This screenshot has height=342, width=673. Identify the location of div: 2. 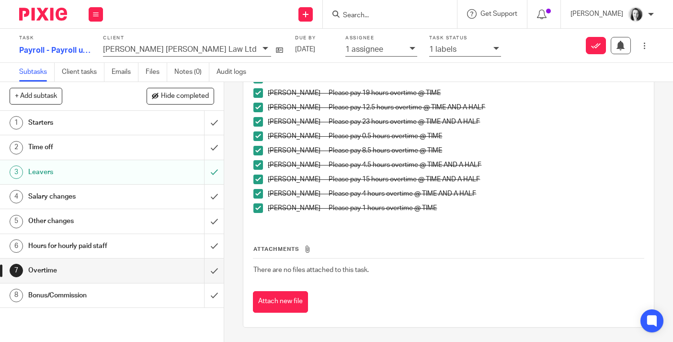
(16, 148).